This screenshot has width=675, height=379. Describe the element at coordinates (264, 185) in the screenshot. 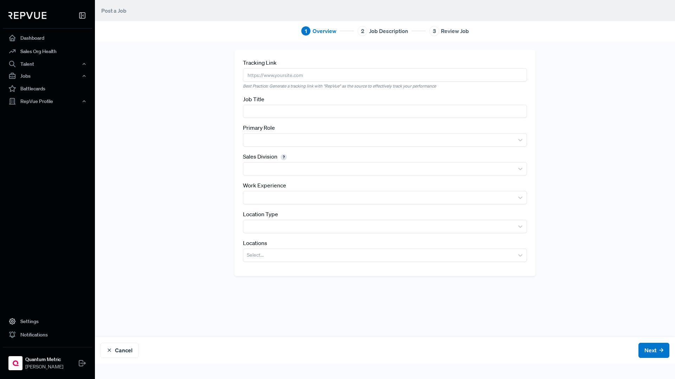

I see `label: Work Experience` at that location.